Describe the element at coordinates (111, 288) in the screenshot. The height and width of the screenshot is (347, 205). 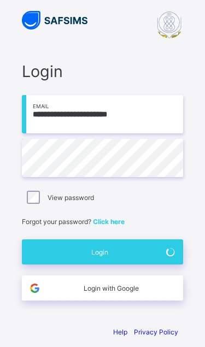
I see `span: Login with Google` at that location.